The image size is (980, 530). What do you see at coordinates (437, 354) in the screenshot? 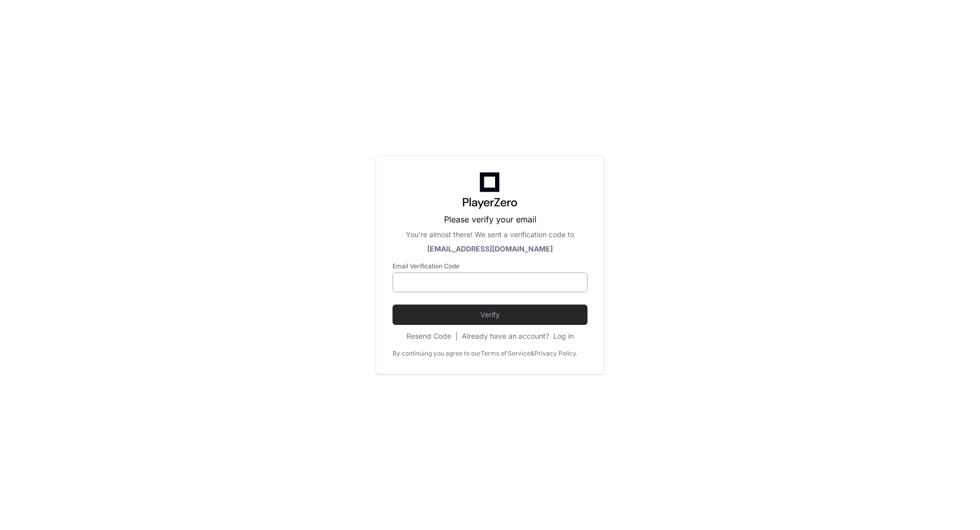
I see `div: By continuing you agree to our` at bounding box center [437, 354].